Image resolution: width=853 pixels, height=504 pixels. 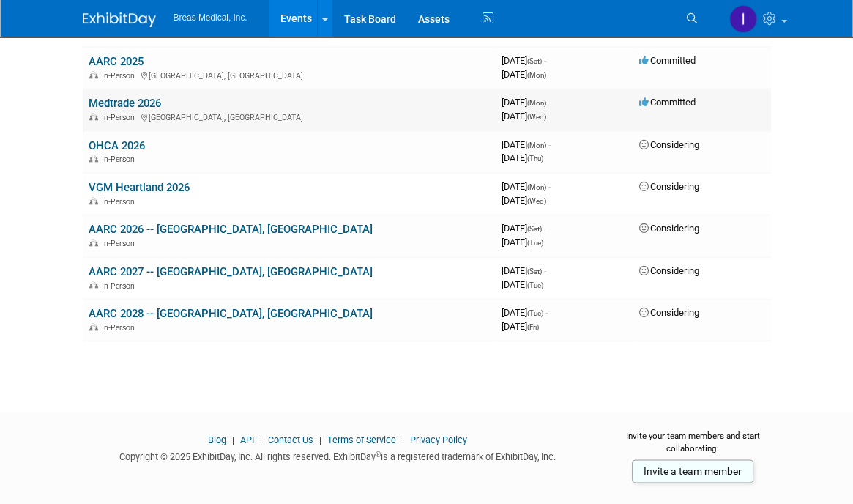 What do you see at coordinates (124, 104) in the screenshot?
I see `a: Medtrade 2026` at bounding box center [124, 104].